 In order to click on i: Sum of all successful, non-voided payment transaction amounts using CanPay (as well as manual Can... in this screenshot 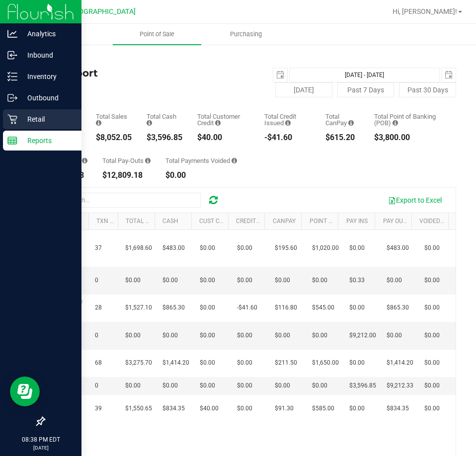, I will do `click(351, 123)`.